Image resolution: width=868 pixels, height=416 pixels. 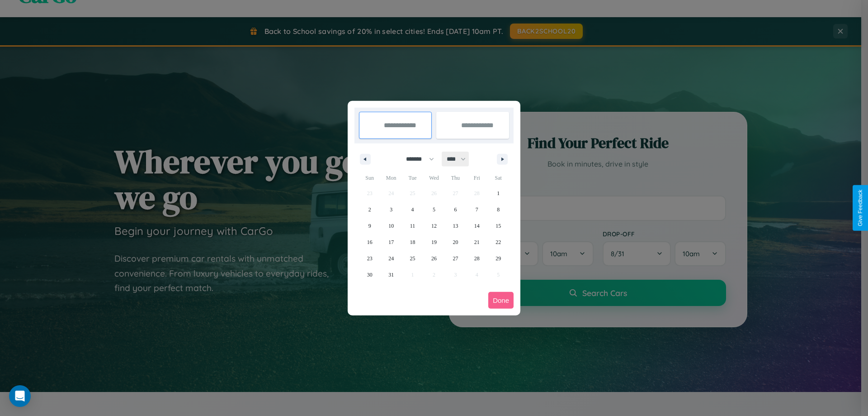 What do you see at coordinates (498, 259) in the screenshot?
I see `span: 29` at bounding box center [498, 259].